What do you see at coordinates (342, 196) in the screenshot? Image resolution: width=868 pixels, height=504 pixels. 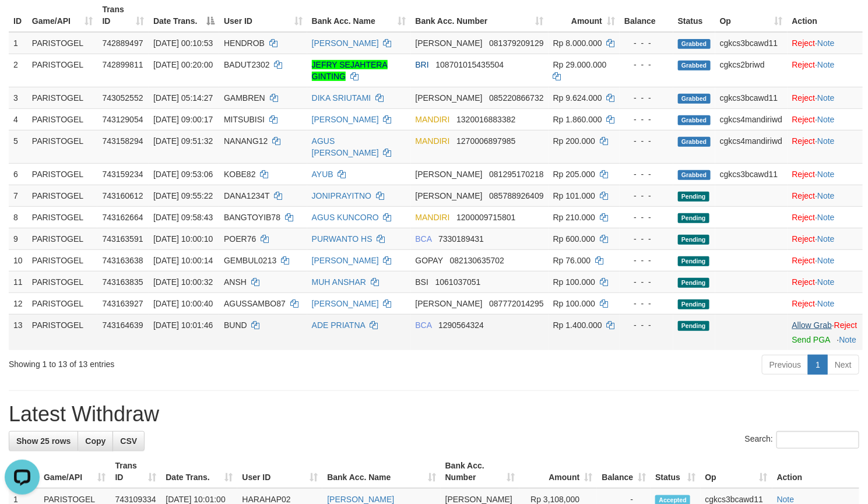 I see `a: JONIPRAYITNO` at bounding box center [342, 196].